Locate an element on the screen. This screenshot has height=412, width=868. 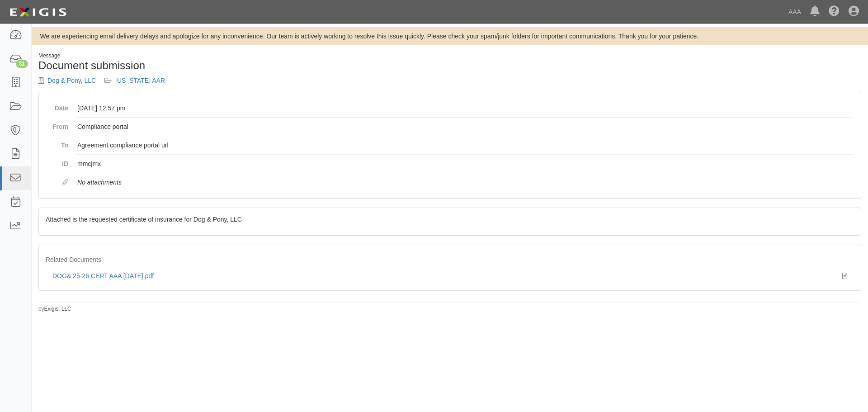
img: logo-5460c22ac91f19d4615b14bd174203de0afe785f0fc80cf4dbbc73dc1793850b.png is located at coordinates (38, 12).